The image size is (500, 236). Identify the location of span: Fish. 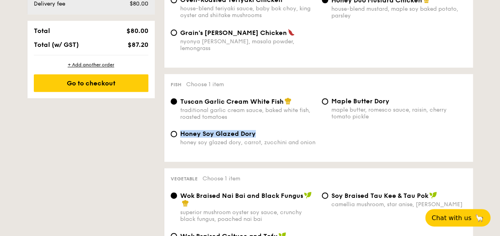
(176, 85).